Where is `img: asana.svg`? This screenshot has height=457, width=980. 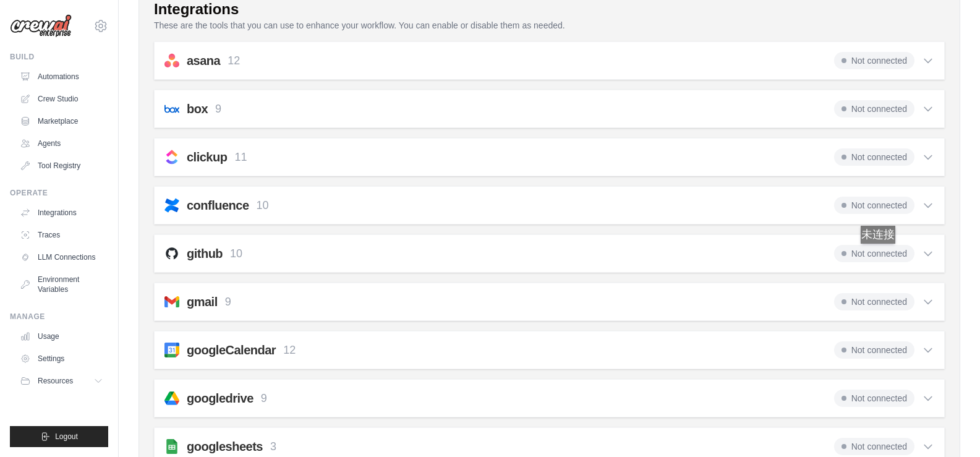 img: asana.svg is located at coordinates (172, 61).